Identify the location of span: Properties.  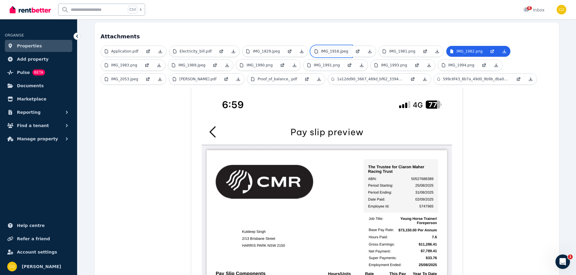
(29, 46).